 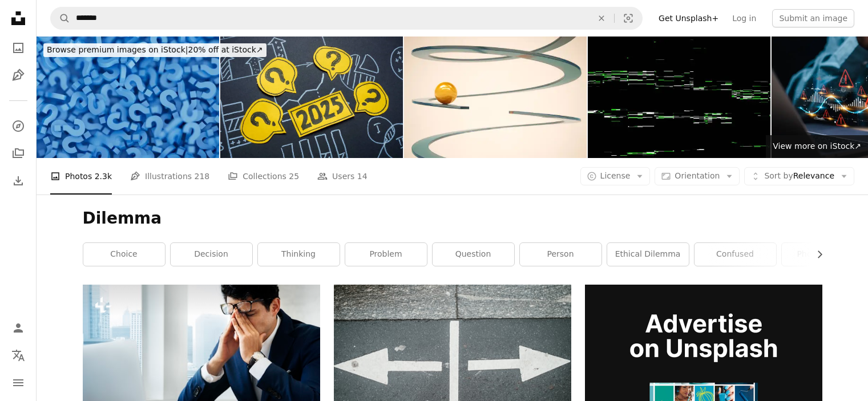 I want to click on button: Search Unsplash, so click(x=61, y=18).